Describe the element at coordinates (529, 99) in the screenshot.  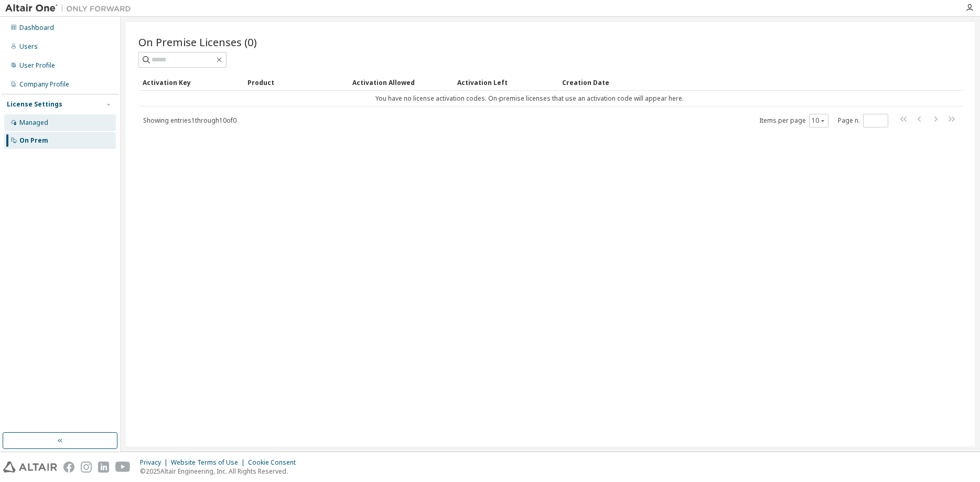
I see `td: You have no license activation codes. On-premise licenses that use an activation code will appear...` at that location.